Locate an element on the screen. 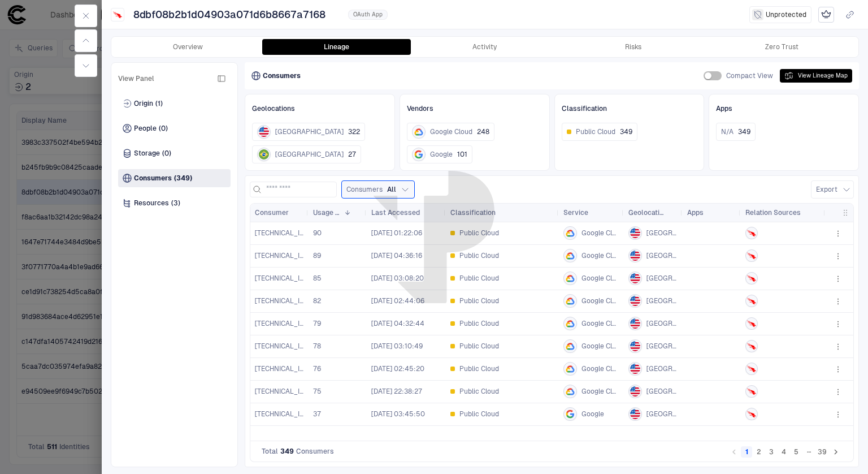 The image size is (868, 474). div: Vendors is located at coordinates (475, 108).